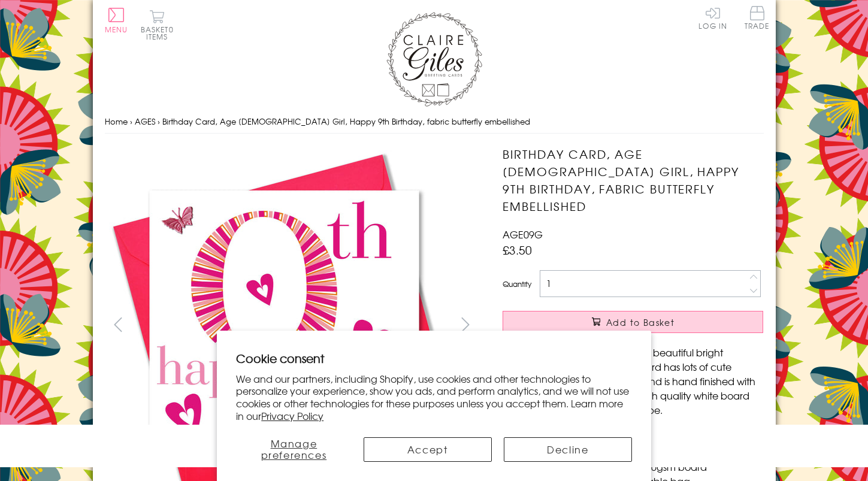 The image size is (868, 481). What do you see at coordinates (713, 17) in the screenshot?
I see `a: Log In` at bounding box center [713, 17].